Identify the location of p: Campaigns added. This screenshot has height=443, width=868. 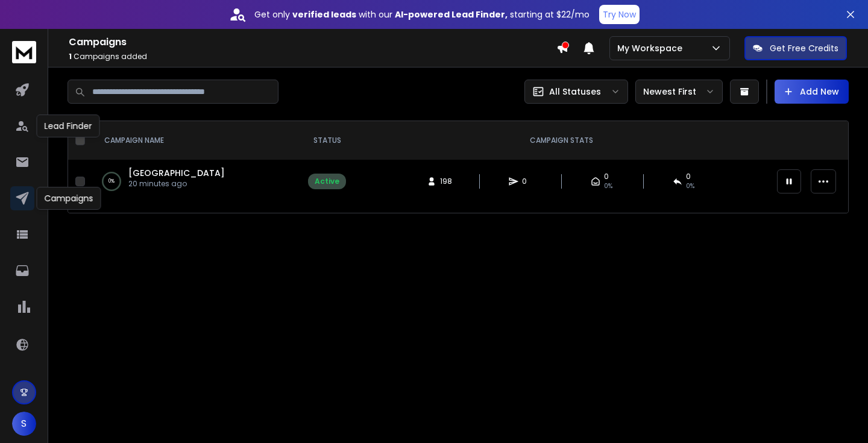
(313, 57).